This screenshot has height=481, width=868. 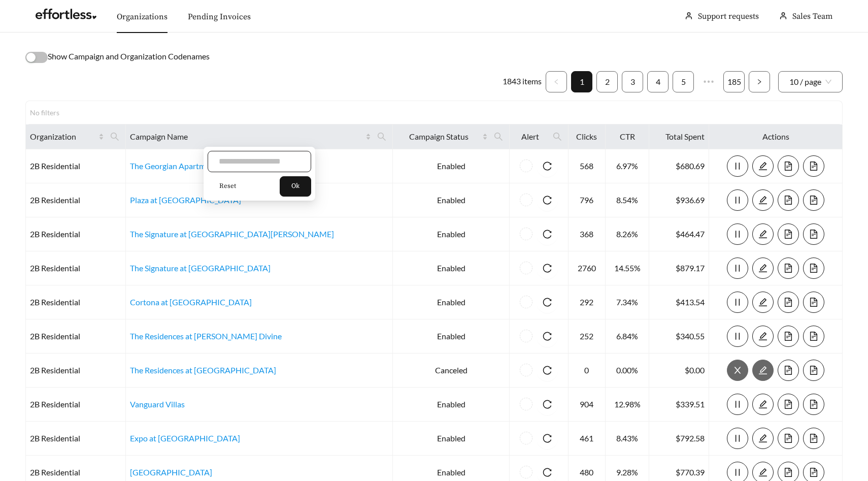 What do you see at coordinates (295, 187) in the screenshot?
I see `span: Ok` at bounding box center [295, 187].